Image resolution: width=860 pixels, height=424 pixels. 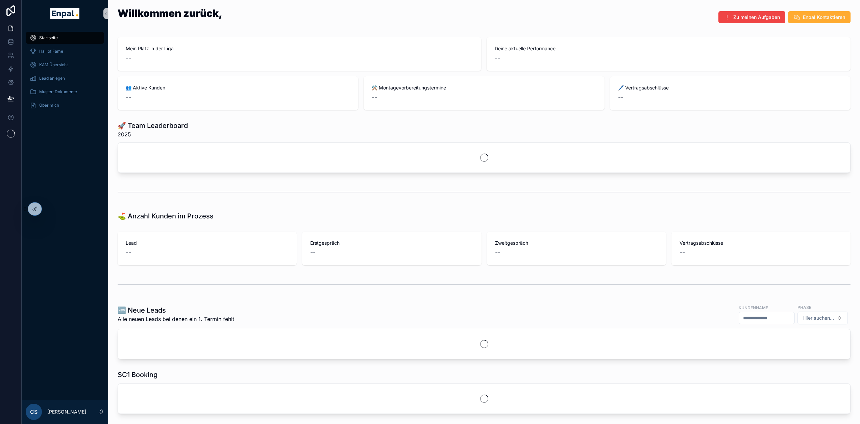 What do you see at coordinates (49, 105) in the screenshot?
I see `span: Über mich` at bounding box center [49, 105].